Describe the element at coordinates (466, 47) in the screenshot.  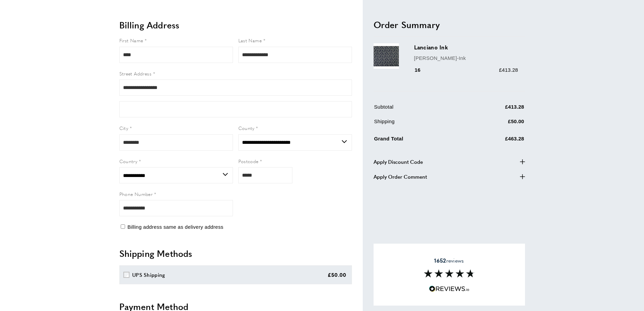
I see `h3: Lanciano Ink` at that location.